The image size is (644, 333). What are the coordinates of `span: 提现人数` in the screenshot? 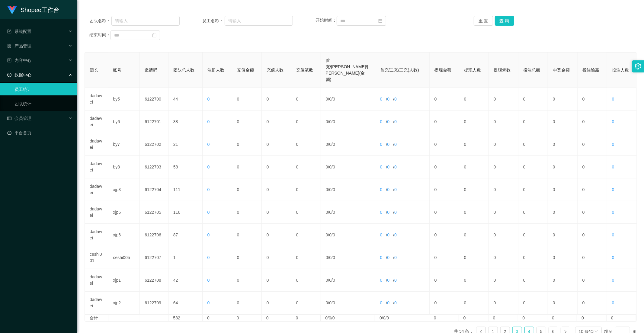 It's located at (472, 70).